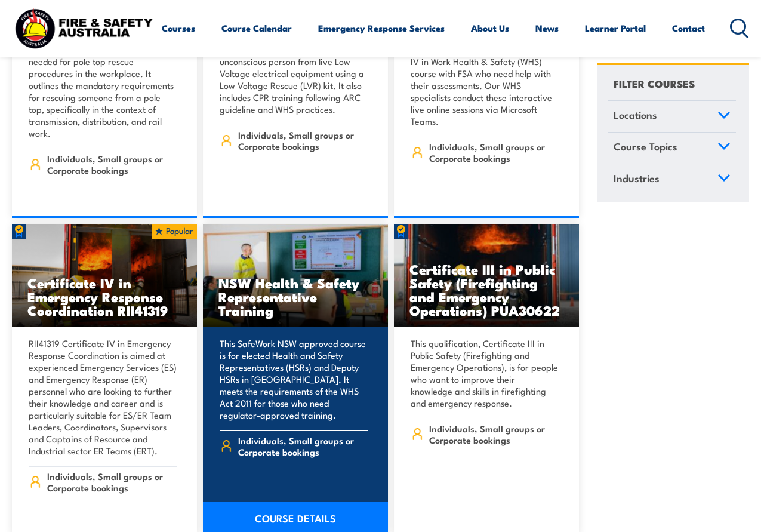 Image resolution: width=761 pixels, height=532 pixels. What do you see at coordinates (486, 290) in the screenshot?
I see `h3: Certificate III in Public Safety (Firefighting and Emergency Operations) PUA30622` at bounding box center [486, 290].